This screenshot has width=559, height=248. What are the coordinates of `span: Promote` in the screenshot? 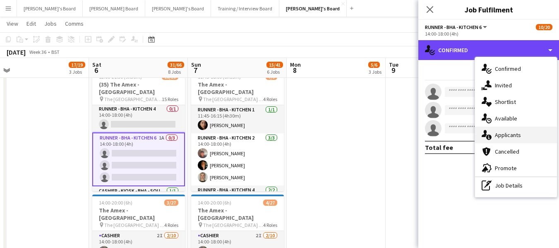 It's located at (506, 168).